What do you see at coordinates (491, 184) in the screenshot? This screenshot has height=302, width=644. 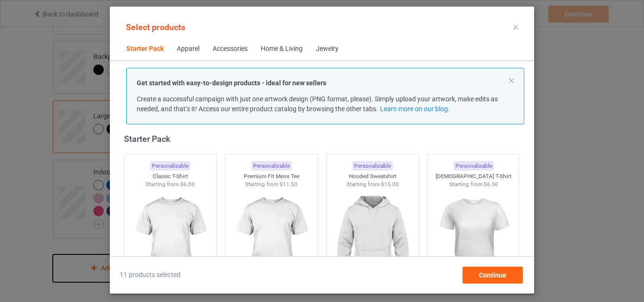 I see `span: $6.50` at bounding box center [491, 184].